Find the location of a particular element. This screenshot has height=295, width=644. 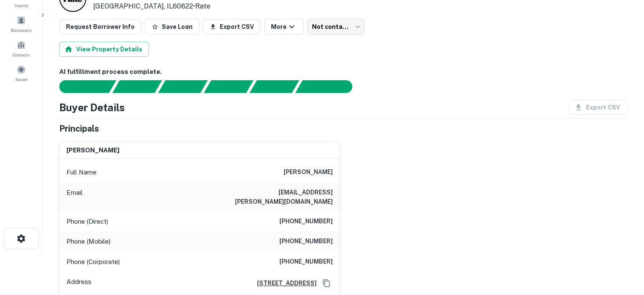

a: Rate is located at coordinates (203, 6).